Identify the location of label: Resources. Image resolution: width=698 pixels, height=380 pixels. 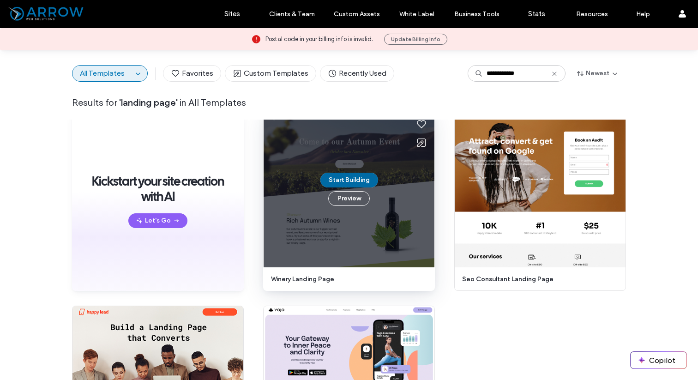
(592, 14).